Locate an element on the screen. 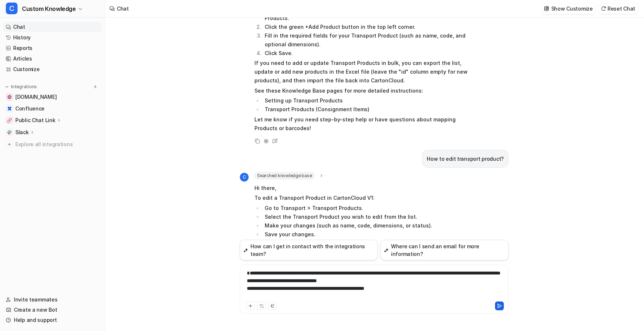 This screenshot has height=331, width=644. p: Public Chat Link is located at coordinates (35, 120).